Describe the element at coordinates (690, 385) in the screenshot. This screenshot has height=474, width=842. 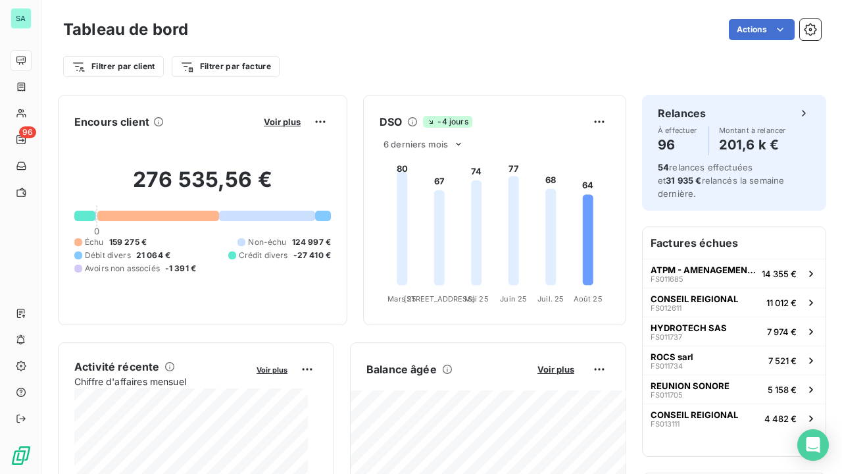
I see `span: REUNION SONORE` at that location.